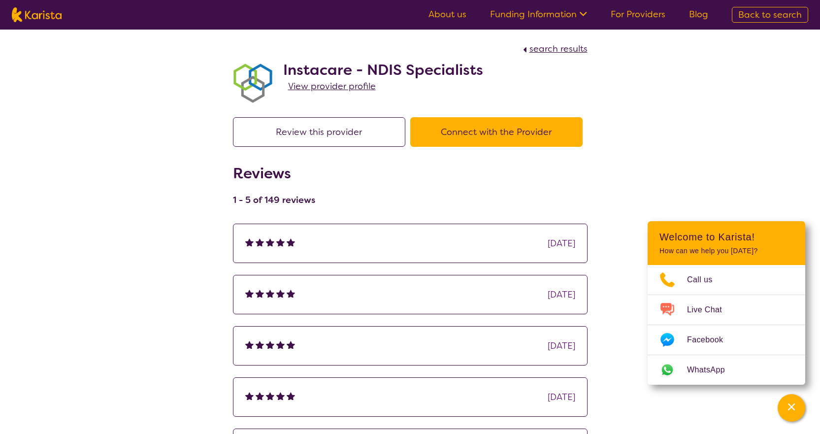 The width and height of the screenshot is (820, 434). I want to click on button: Connect with the Provider, so click(497, 132).